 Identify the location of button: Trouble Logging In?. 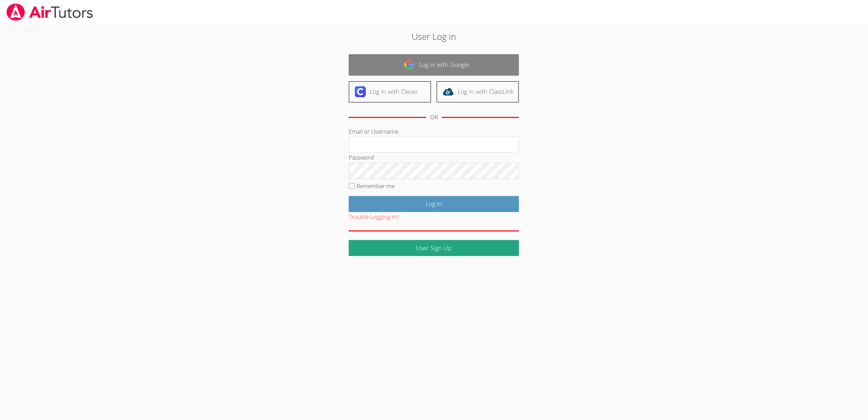
(374, 217).